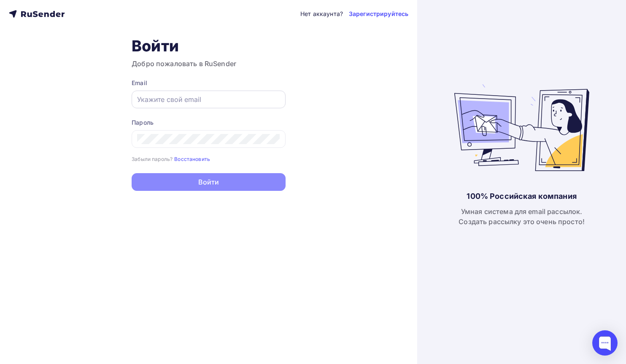 The height and width of the screenshot is (364, 626). What do you see at coordinates (152, 159) in the screenshot?
I see `small: Забыли пароль?` at bounding box center [152, 159].